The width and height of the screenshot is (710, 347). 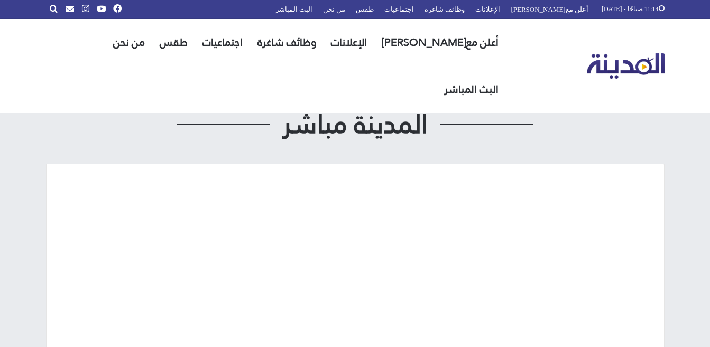 I want to click on a: تلفزيون المدينة, so click(x=625, y=66).